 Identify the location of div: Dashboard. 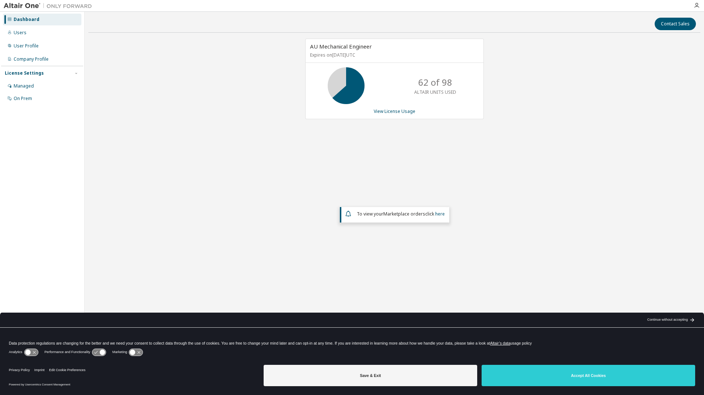
(27, 20).